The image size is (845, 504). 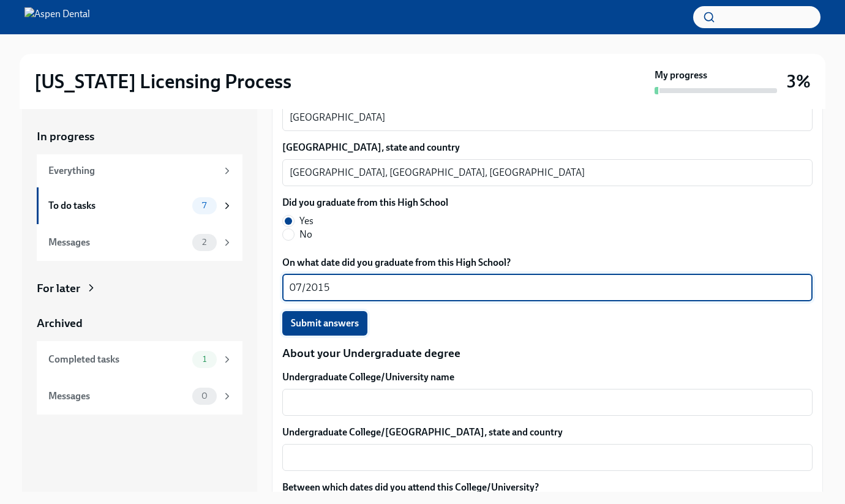 What do you see at coordinates (547, 288) in the screenshot?
I see `textarea: 07/2015` at bounding box center [547, 288].